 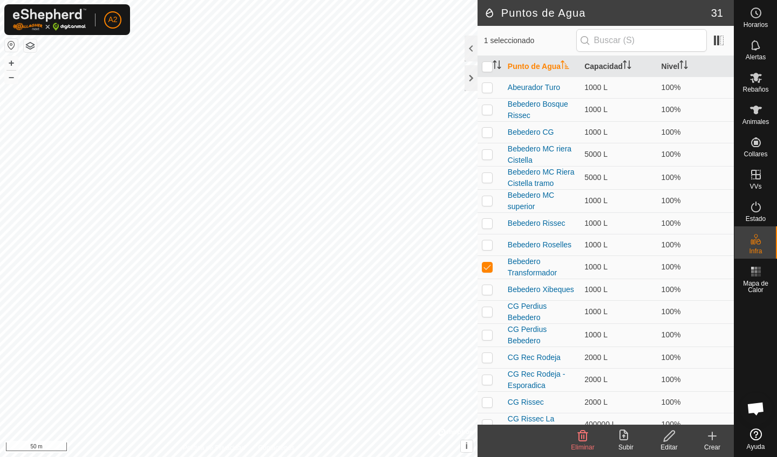 What do you see at coordinates (542, 66) in the screenshot?
I see `th: Punto de Agua` at bounding box center [542, 66].